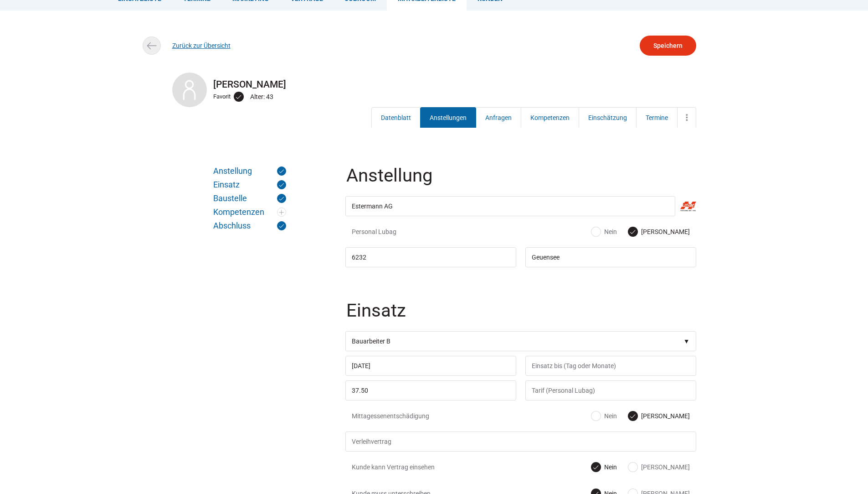  What do you see at coordinates (657, 118) in the screenshot?
I see `a: Termine` at bounding box center [657, 118].